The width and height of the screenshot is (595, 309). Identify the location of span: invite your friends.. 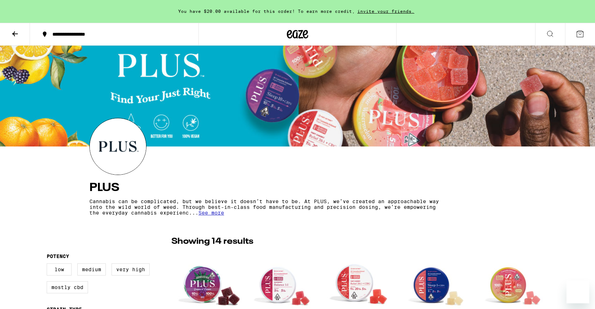
(386, 11).